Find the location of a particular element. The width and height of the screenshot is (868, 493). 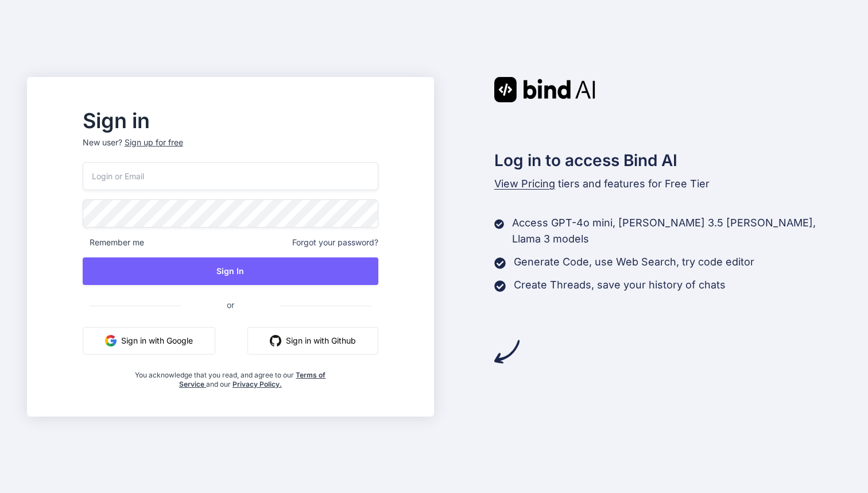

h2: Sign in is located at coordinates (230, 121).